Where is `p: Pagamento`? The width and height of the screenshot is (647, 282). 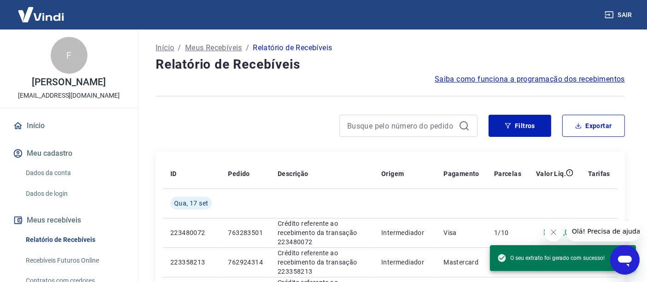
p: Pagamento is located at coordinates (462, 174).